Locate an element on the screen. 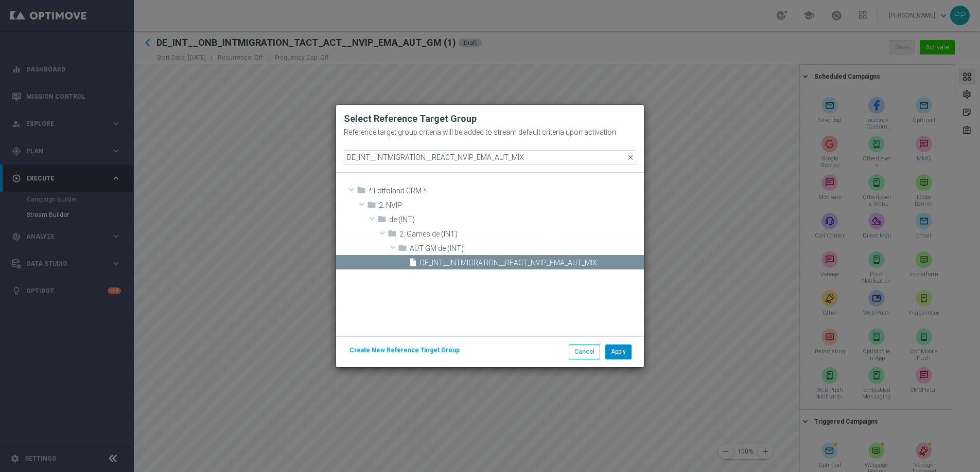 The image size is (980, 472). button: Cancel is located at coordinates (584, 352).